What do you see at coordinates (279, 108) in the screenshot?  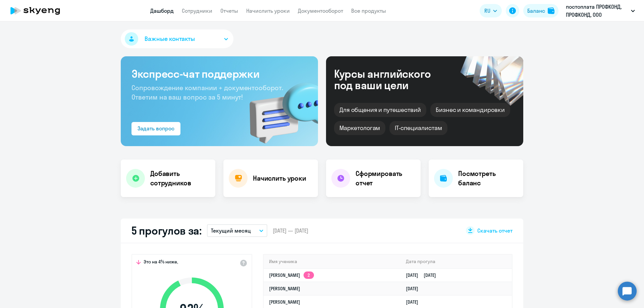 I see `img: bg-img` at bounding box center [279, 108].